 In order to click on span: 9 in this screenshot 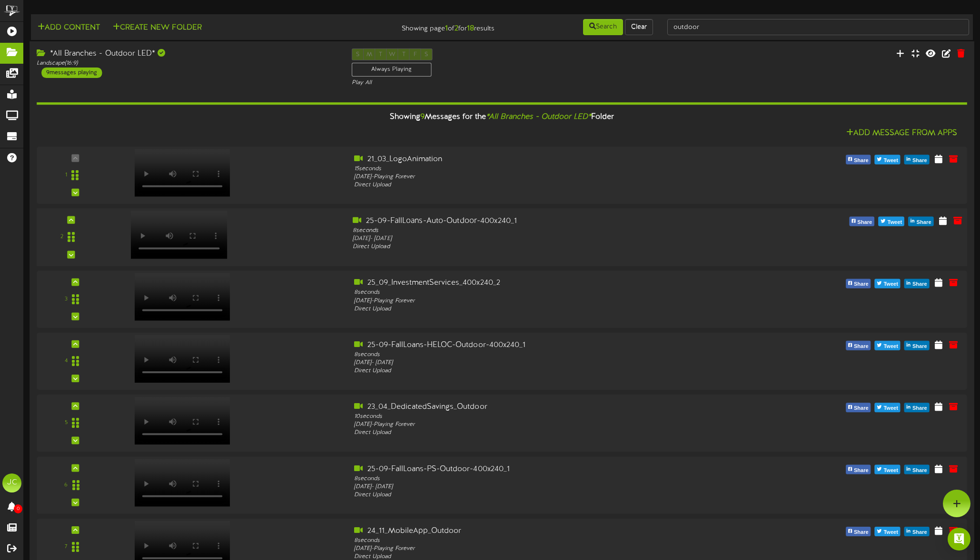, I will do `click(422, 117)`.